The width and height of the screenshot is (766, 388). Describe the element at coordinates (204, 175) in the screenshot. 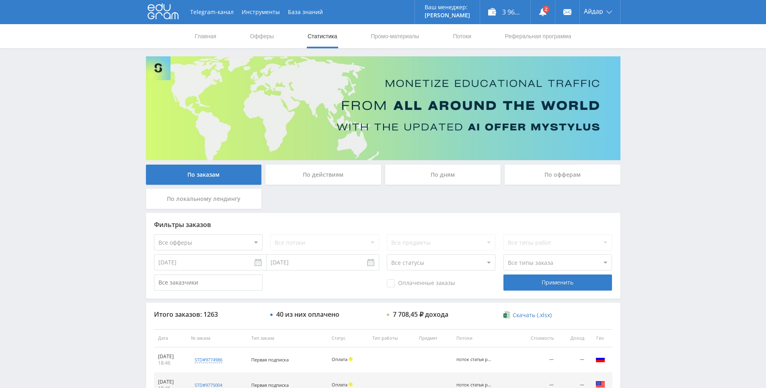

I see `div: По заказам` at that location.